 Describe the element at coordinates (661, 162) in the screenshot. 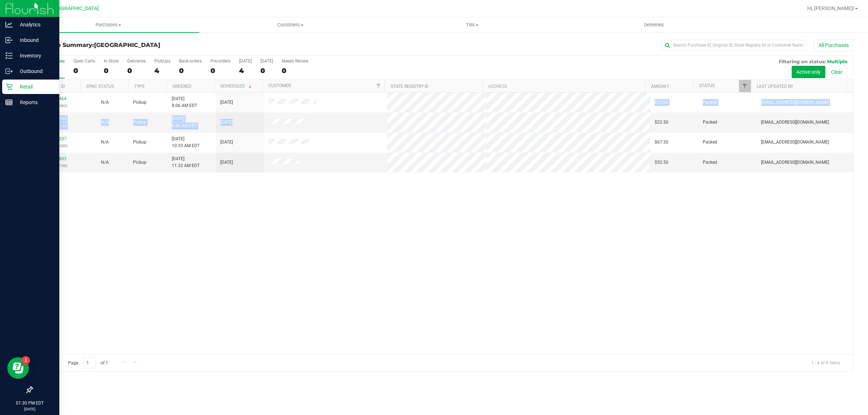

I see `span: $52.50` at that location.